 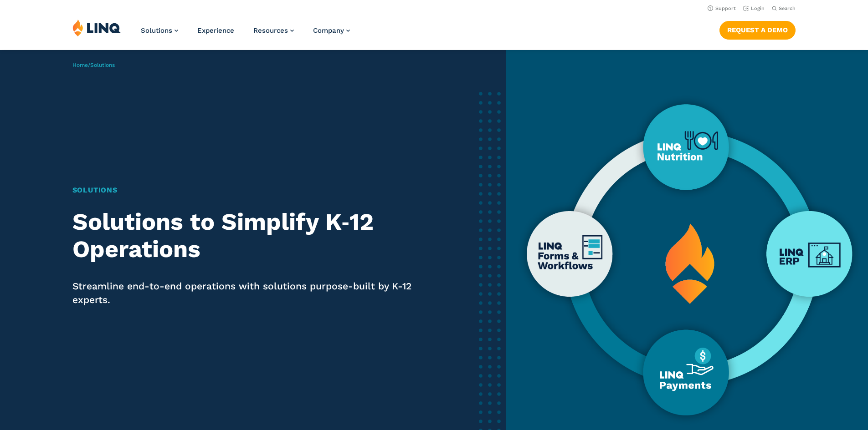 I want to click on a: Login, so click(x=754, y=8).